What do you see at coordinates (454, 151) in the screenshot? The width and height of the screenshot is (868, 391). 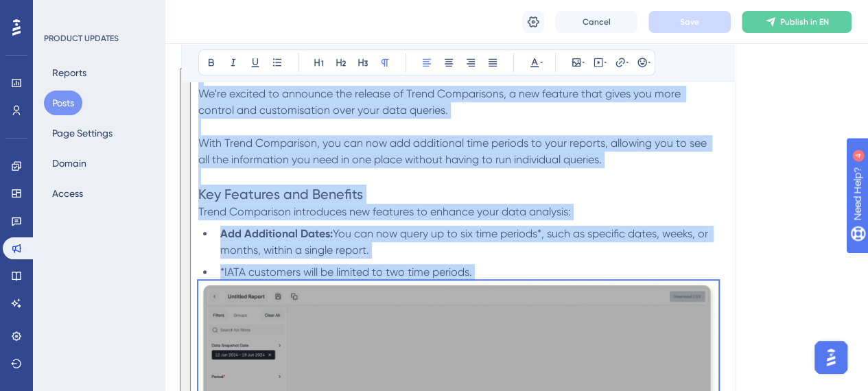 I see `span: With Trend Comparison, you can now add additional time periods to your reports, allowing you to s...` at bounding box center [454, 151].